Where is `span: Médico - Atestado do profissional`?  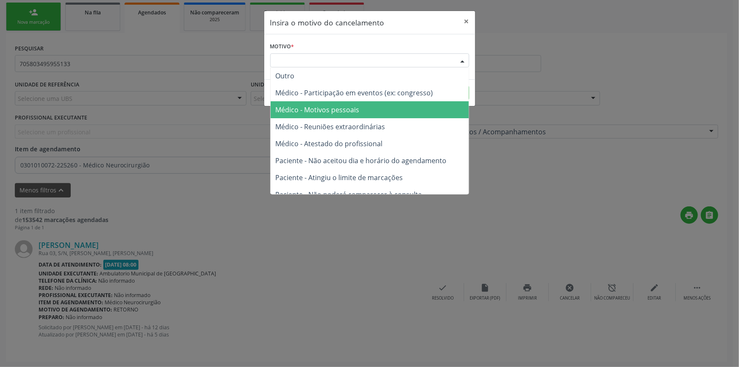
span: Médico - Atestado do profissional is located at coordinates (329, 144).